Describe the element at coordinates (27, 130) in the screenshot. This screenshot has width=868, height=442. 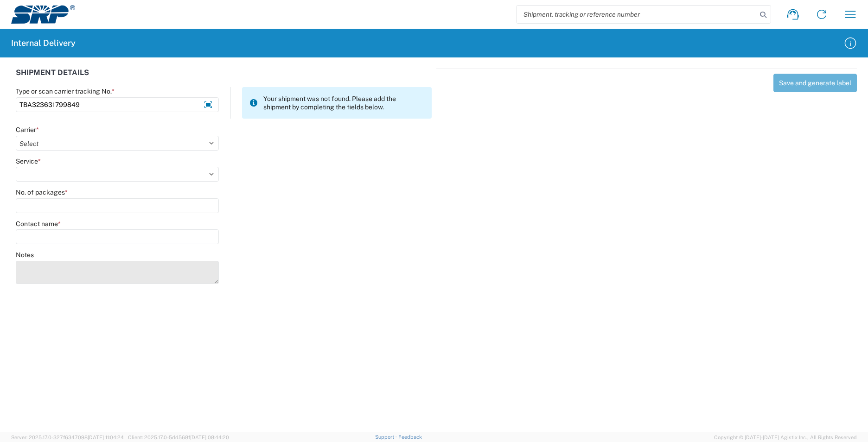
I see `label: Carrier` at that location.